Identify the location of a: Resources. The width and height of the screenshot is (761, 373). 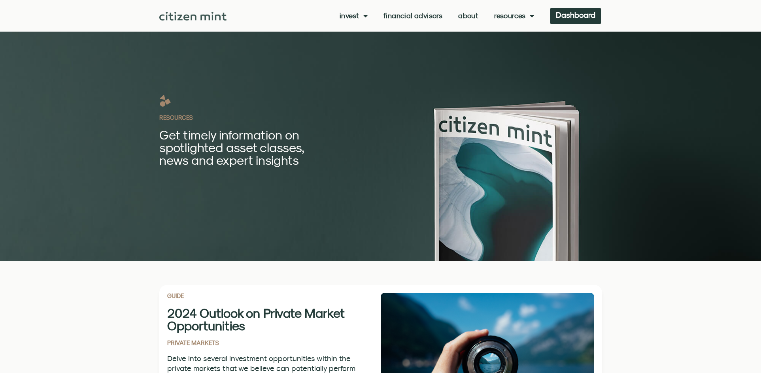
(514, 16).